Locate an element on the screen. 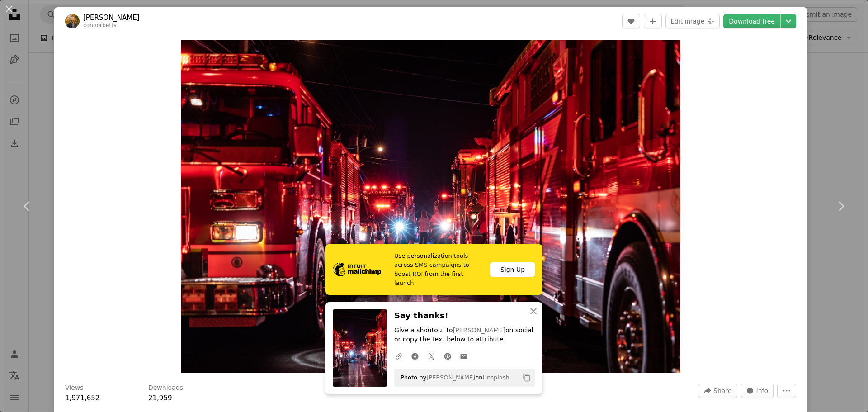  span: Use personalization tools across SMS campaigns to boost ROI from the first launch. is located at coordinates (439, 270).